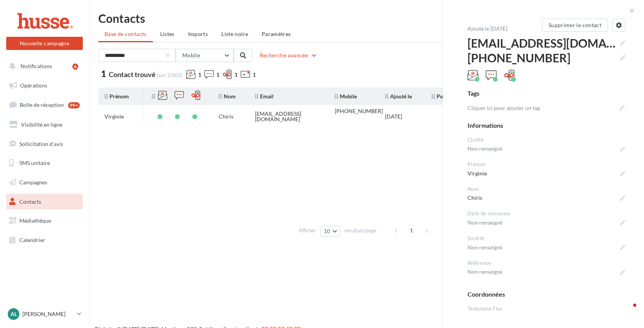  Describe the element at coordinates (34, 162) in the screenshot. I see `span: SMS unitaire` at that location.